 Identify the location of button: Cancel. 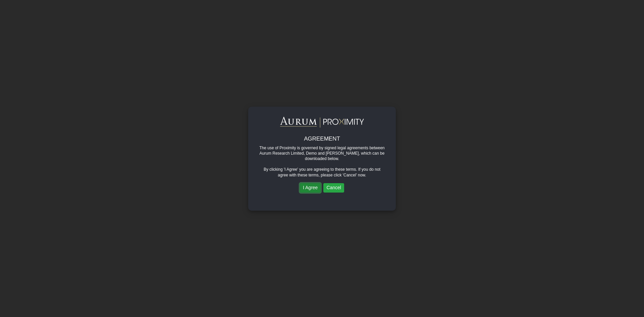
(333, 188).